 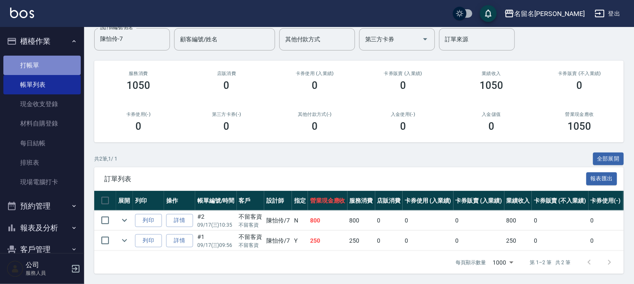 I want to click on a: 現場電腦打卡, so click(x=42, y=182).